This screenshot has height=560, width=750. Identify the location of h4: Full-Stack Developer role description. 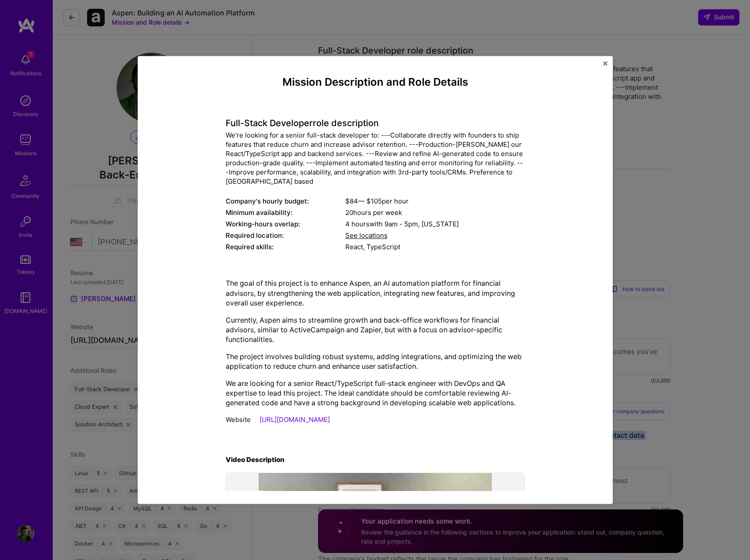
(375, 124).